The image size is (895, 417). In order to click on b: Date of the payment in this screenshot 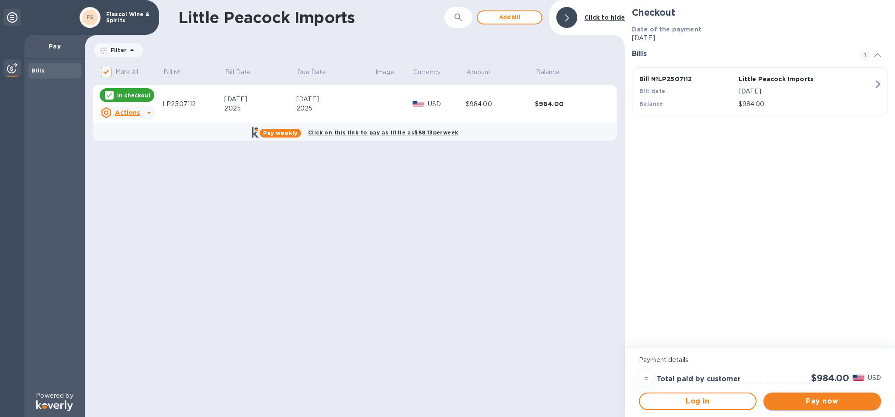, I will do `click(666, 29)`.